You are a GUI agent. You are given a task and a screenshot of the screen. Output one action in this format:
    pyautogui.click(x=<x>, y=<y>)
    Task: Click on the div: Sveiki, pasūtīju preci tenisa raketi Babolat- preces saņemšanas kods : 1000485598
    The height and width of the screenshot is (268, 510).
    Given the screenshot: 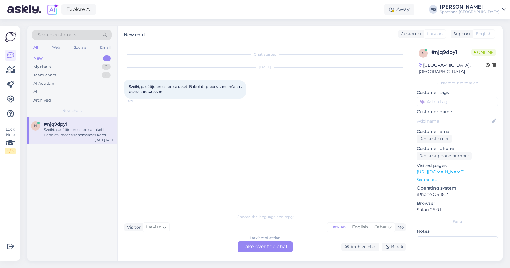 What is the action you would take?
    pyautogui.click(x=78, y=132)
    